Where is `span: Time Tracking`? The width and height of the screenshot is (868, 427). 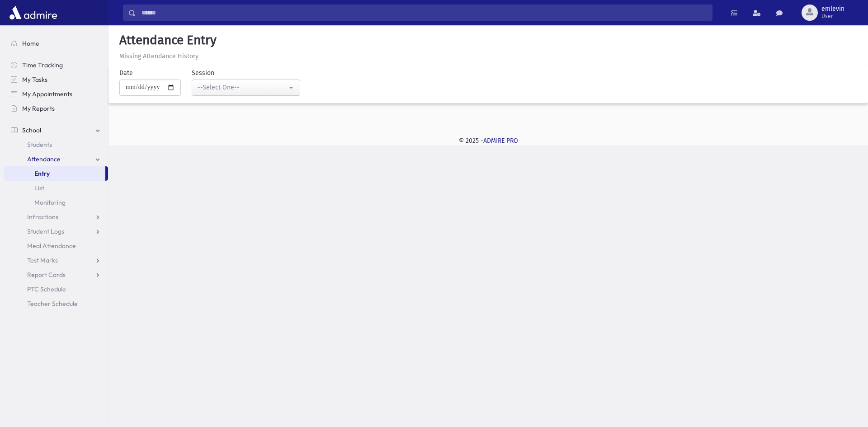
span: Time Tracking is located at coordinates (43, 65).